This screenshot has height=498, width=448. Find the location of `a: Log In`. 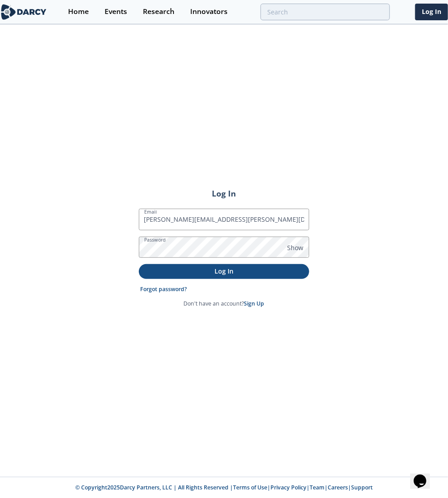

a: Log In is located at coordinates (431, 12).